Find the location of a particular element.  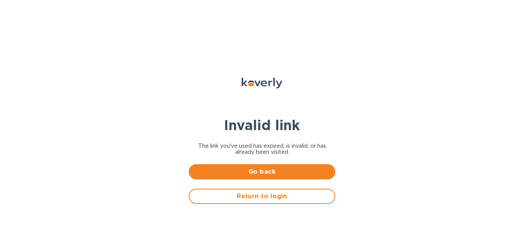

img: Koverly is located at coordinates (262, 83).